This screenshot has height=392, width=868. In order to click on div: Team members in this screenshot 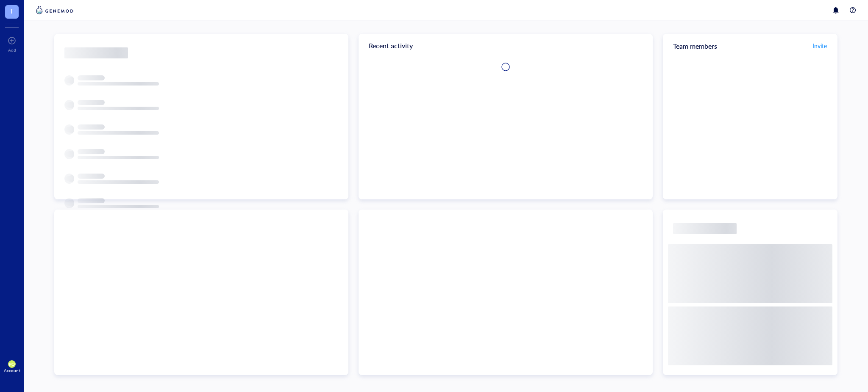, I will do `click(750, 46)`.